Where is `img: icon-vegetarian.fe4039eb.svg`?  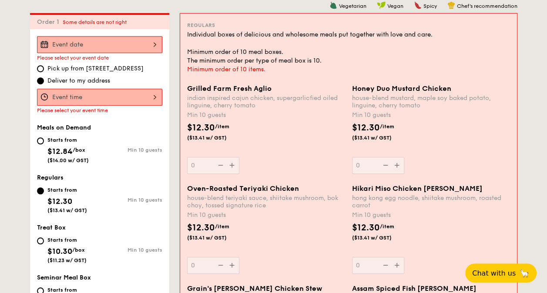
img: icon-vegetarian.fe4039eb.svg is located at coordinates (333, 5).